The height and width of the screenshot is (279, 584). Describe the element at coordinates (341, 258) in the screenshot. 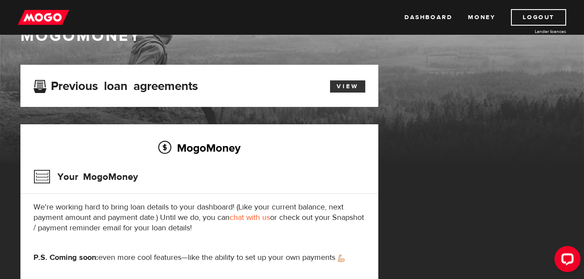

I see `img: strong arm emoji` at that location.